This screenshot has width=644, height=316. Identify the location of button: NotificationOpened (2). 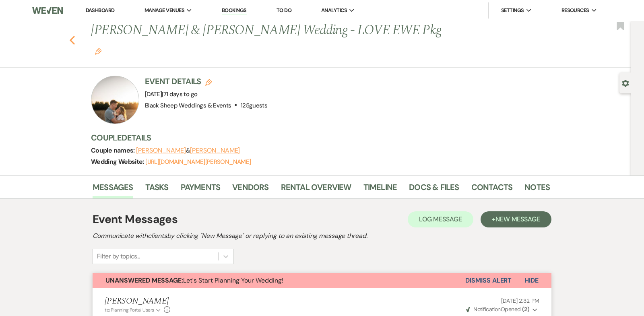
(502, 309).